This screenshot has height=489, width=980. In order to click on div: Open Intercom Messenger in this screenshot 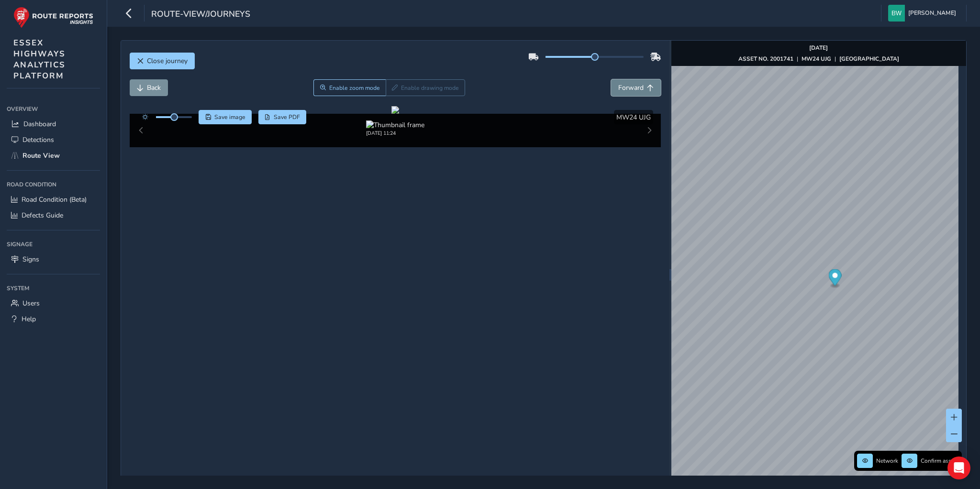, I will do `click(959, 468)`.